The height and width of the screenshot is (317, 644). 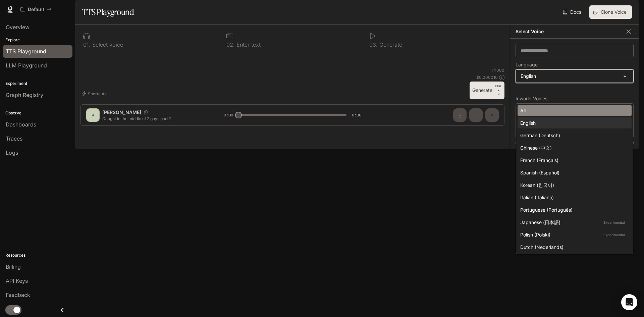 I want to click on div: Portuguese (Português), so click(x=573, y=210).